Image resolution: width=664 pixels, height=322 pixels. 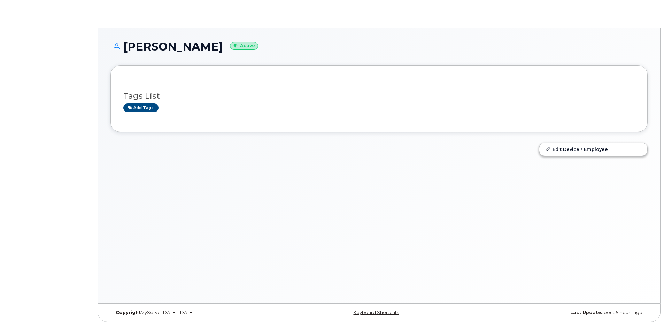 I want to click on h3: Tags List, so click(x=379, y=96).